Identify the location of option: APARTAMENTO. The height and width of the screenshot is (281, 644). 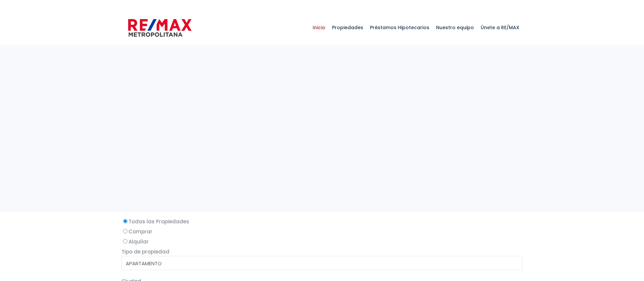
(320, 263).